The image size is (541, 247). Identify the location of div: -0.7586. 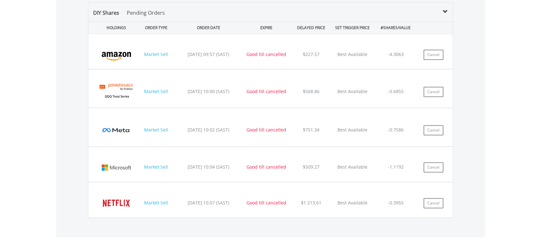
(396, 130).